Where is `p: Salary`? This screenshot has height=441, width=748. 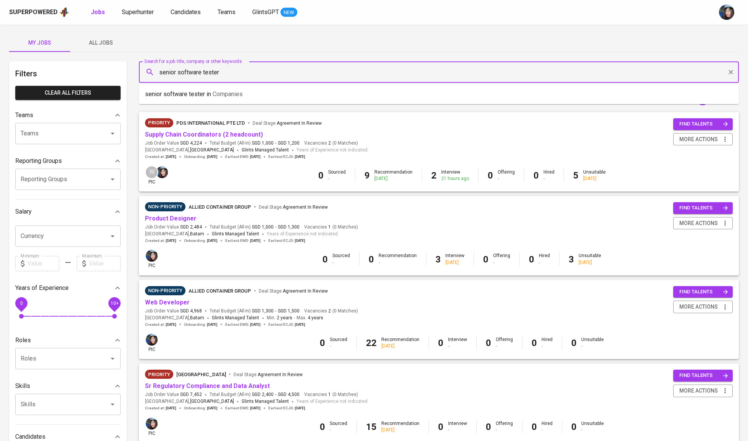 p: Salary is located at coordinates (23, 212).